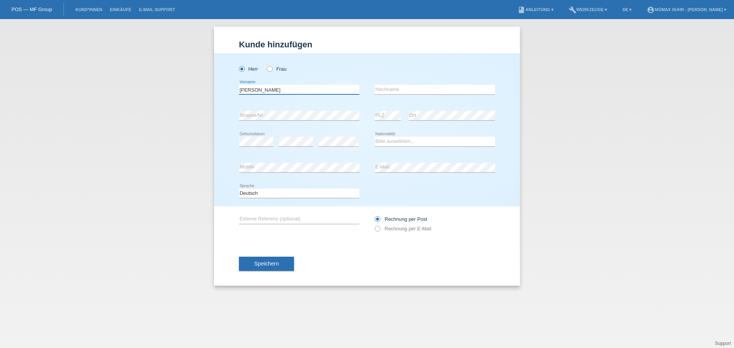 The image size is (734, 348). What do you see at coordinates (723, 343) in the screenshot?
I see `a: Support` at bounding box center [723, 343].